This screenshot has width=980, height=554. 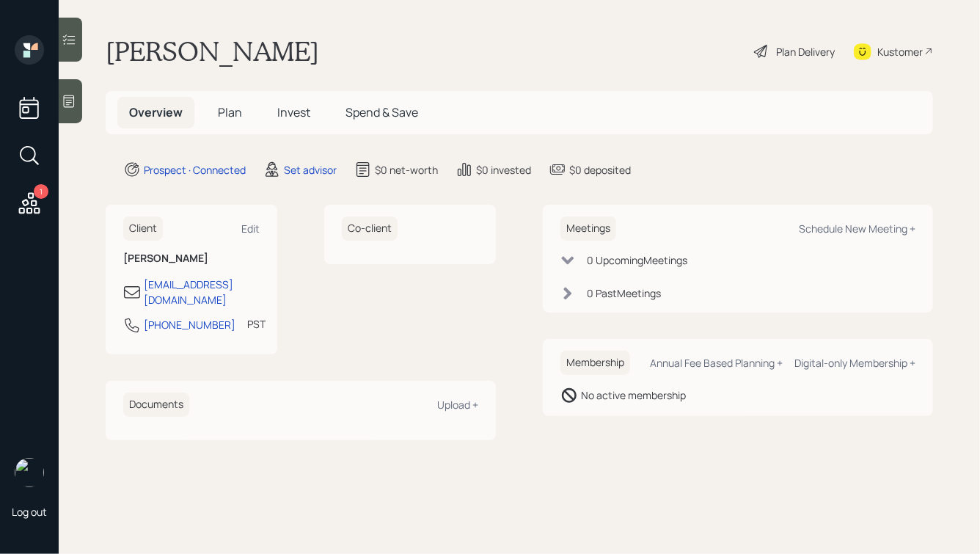 I want to click on h6: Meetings, so click(x=589, y=228).